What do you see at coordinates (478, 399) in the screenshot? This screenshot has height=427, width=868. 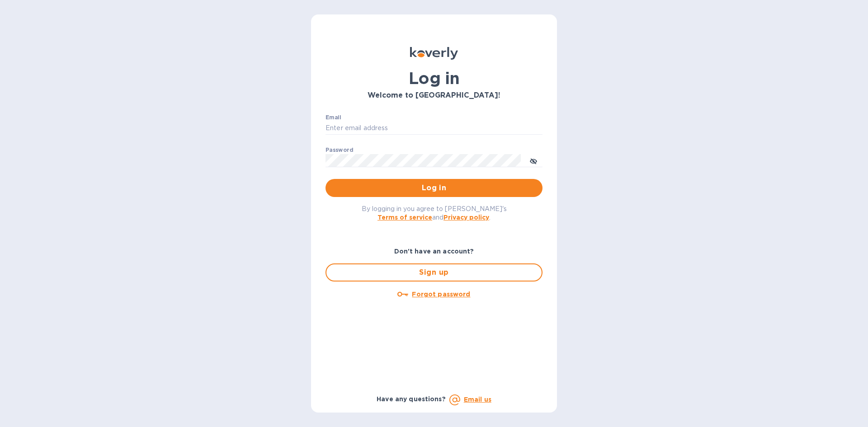 I see `a: Email us` at bounding box center [478, 399].